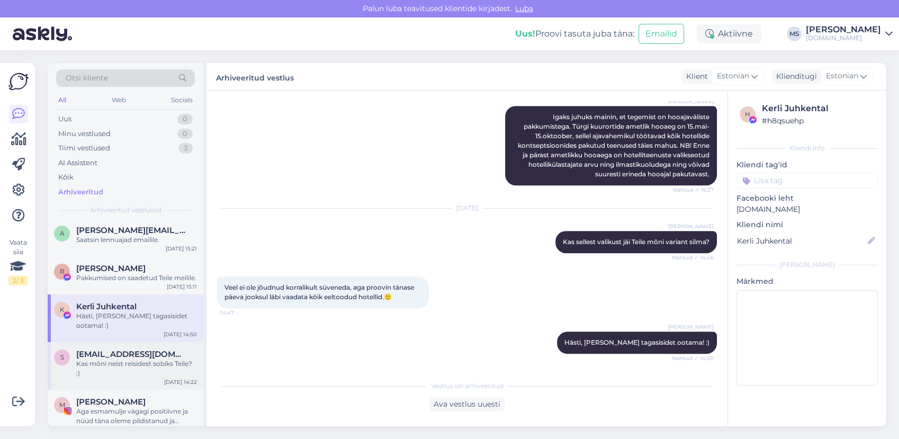 The width and height of the screenshot is (899, 439). Describe the element at coordinates (19, 82) in the screenshot. I see `img: Askly Logo` at that location.